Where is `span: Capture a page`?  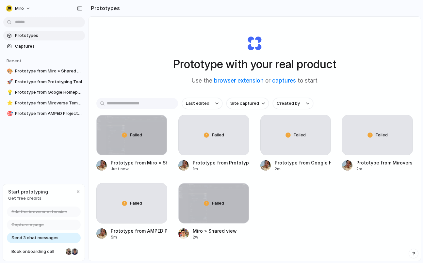 span: Capture a page is located at coordinates (27, 225).